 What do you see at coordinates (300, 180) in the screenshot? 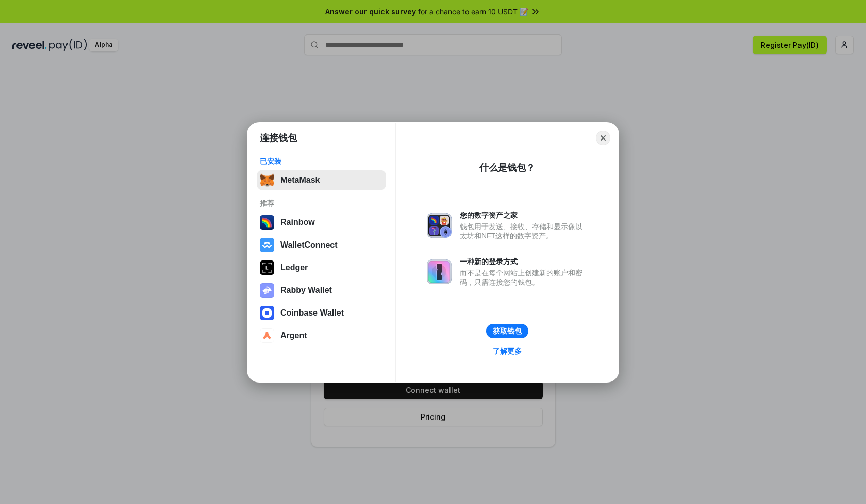
I see `div: MetaMask` at bounding box center [300, 180].